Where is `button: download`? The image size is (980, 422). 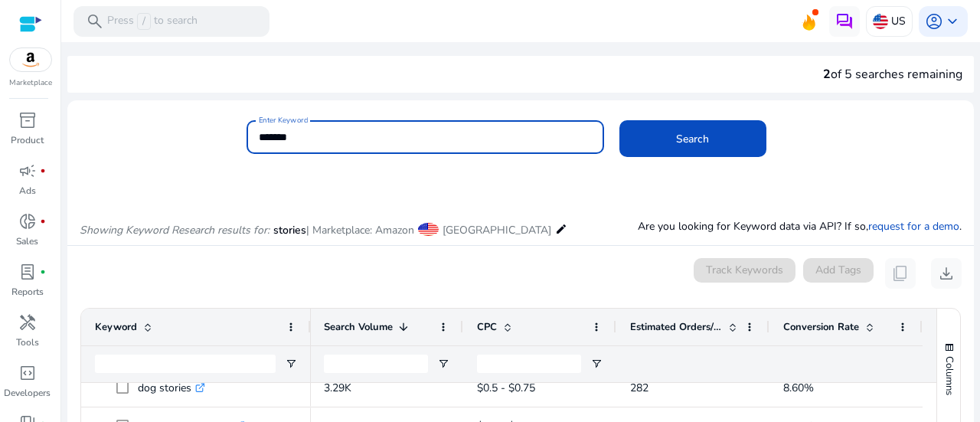
button: download is located at coordinates (947, 273).